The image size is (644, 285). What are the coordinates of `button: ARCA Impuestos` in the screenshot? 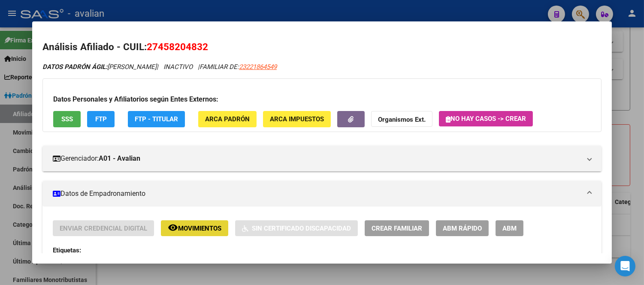 It's located at (297, 119).